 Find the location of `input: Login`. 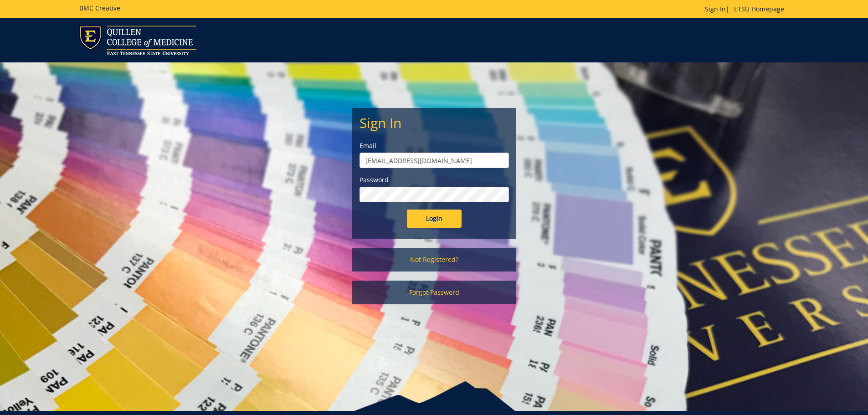

input: Login is located at coordinates (434, 219).